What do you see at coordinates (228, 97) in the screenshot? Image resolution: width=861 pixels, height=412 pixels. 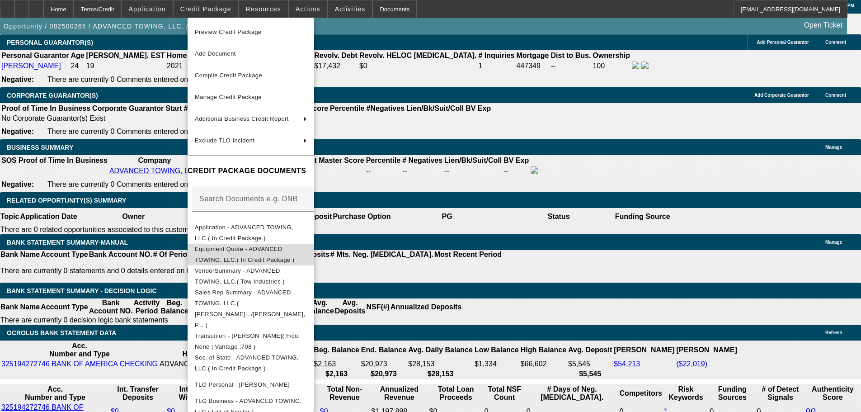 I see `span: Manage Credit Package` at bounding box center [228, 97].